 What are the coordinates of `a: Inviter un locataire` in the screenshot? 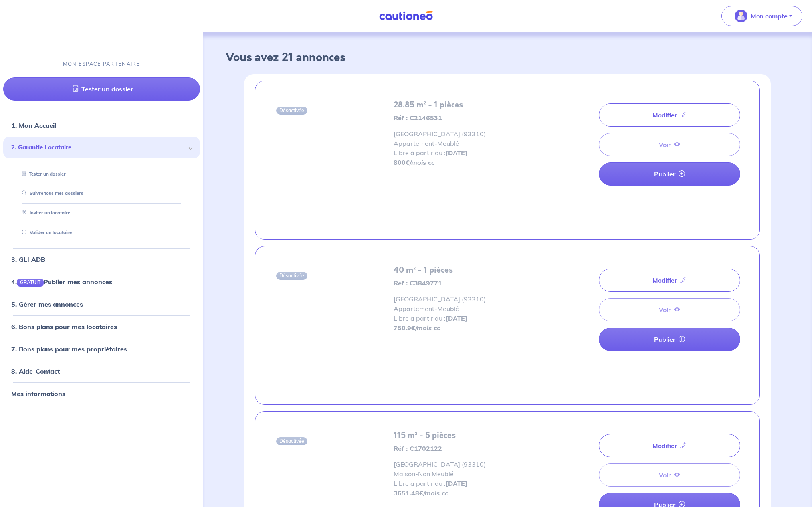 It's located at (44, 213).